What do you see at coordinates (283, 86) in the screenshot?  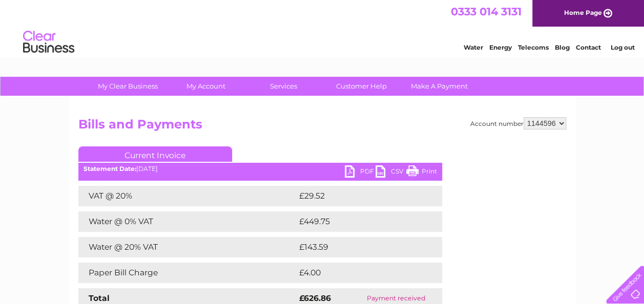 I see `a: Services` at bounding box center [283, 86].